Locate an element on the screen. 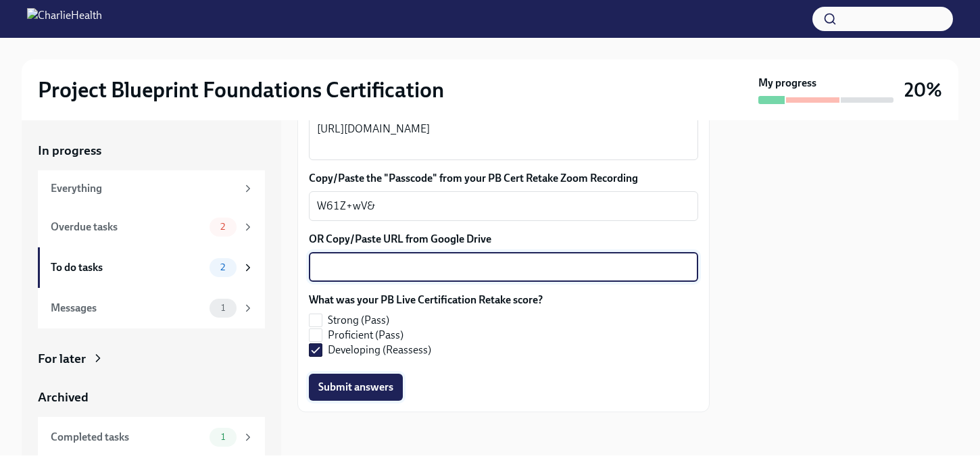 This screenshot has height=469, width=980. h3: 20% is located at coordinates (923, 90).